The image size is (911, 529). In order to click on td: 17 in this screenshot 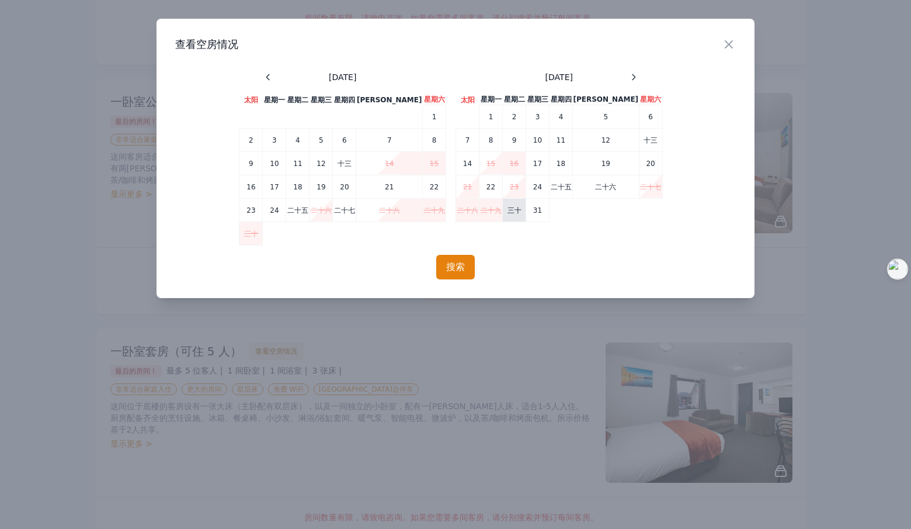, I will do `click(275, 186)`.